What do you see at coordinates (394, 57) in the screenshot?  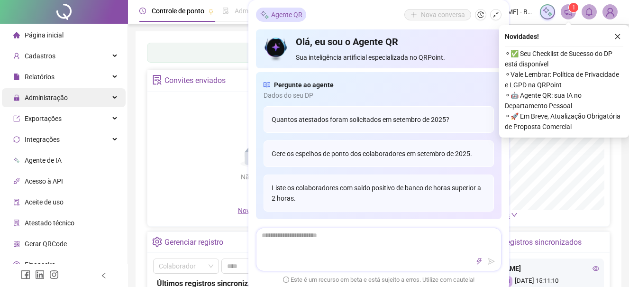 I see `span: Sua inteligência artificial especializada no QRPoint.` at bounding box center [394, 57].